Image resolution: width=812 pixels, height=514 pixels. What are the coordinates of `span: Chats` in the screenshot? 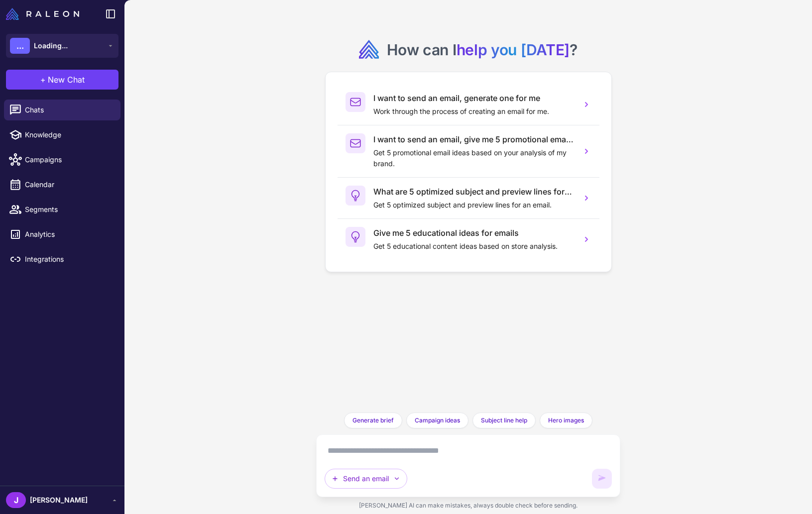 It's located at (69, 110).